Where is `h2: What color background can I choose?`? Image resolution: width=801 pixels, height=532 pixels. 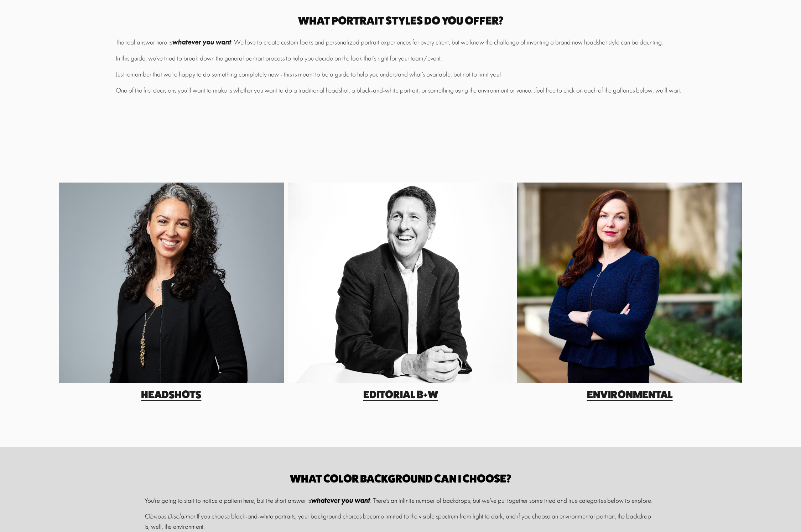
h2: What color background can I choose? is located at coordinates (400, 478).